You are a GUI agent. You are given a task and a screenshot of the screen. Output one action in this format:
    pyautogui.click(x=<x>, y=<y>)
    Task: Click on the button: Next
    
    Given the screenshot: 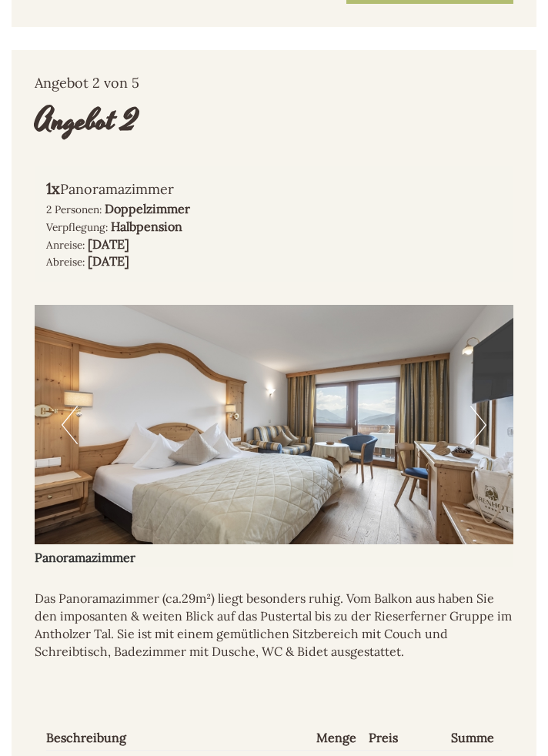 What is the action you would take?
    pyautogui.click(x=478, y=425)
    